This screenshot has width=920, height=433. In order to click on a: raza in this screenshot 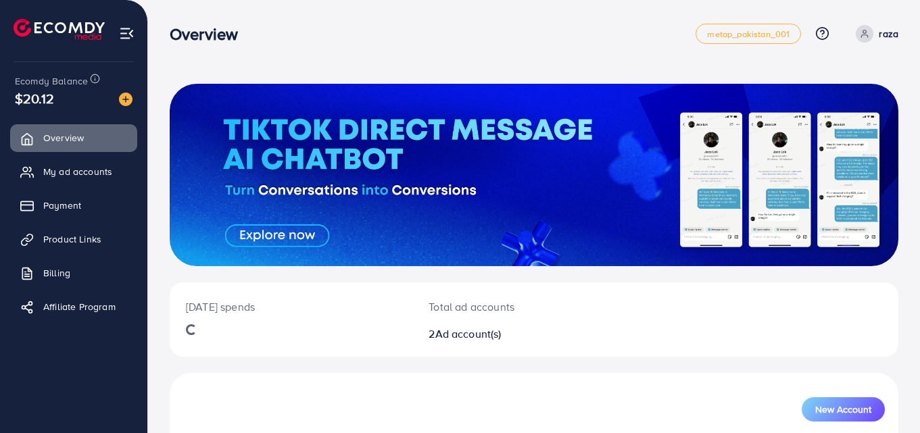, I will do `click(874, 34)`.